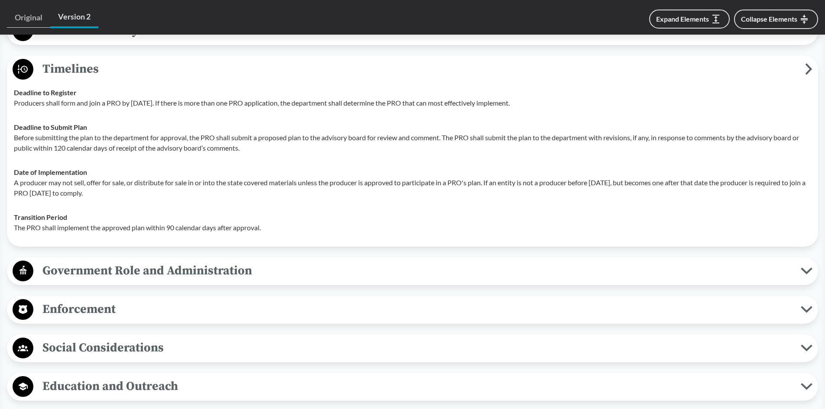 This screenshot has height=409, width=825. I want to click on strong: Deadline to Register, so click(45, 92).